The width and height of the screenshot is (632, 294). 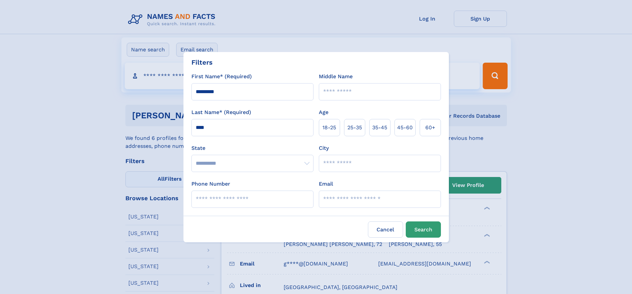 I want to click on label: Middle Name, so click(x=336, y=77).